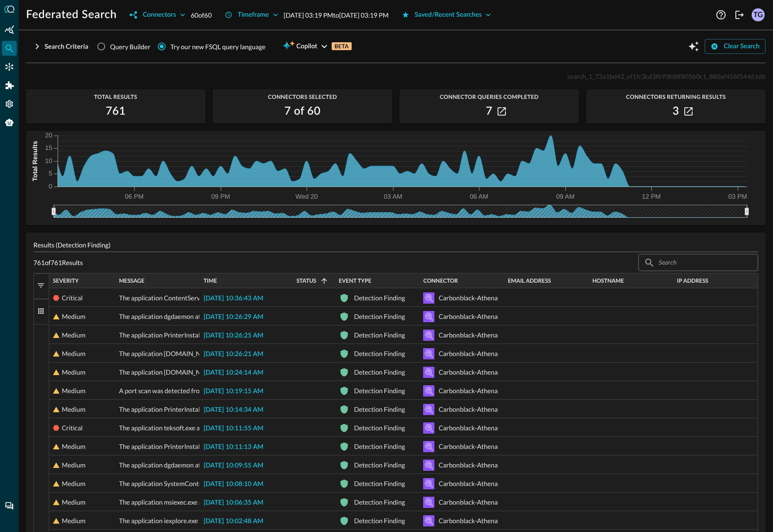 The width and height of the screenshot is (773, 532). I want to click on h1: Federated Search, so click(71, 15).